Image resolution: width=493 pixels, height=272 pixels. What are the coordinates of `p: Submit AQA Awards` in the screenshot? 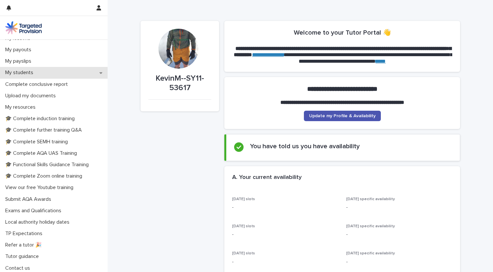 It's located at (29, 199).